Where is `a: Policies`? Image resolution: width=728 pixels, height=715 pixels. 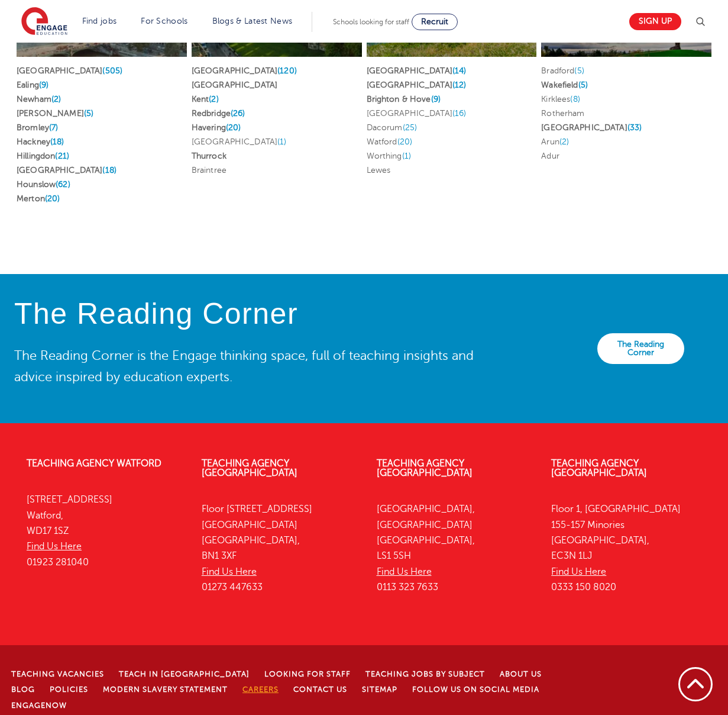 a: Policies is located at coordinates (69, 689).